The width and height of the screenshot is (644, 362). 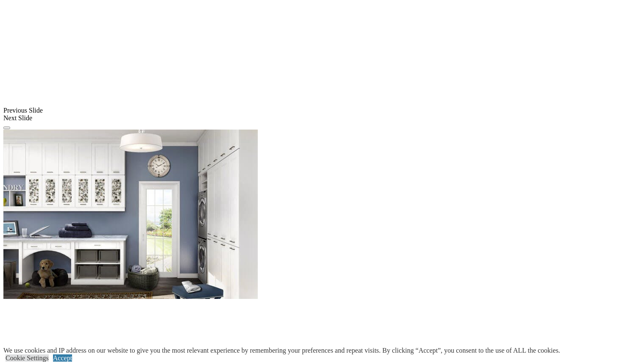 I want to click on a: Accept, so click(x=62, y=358).